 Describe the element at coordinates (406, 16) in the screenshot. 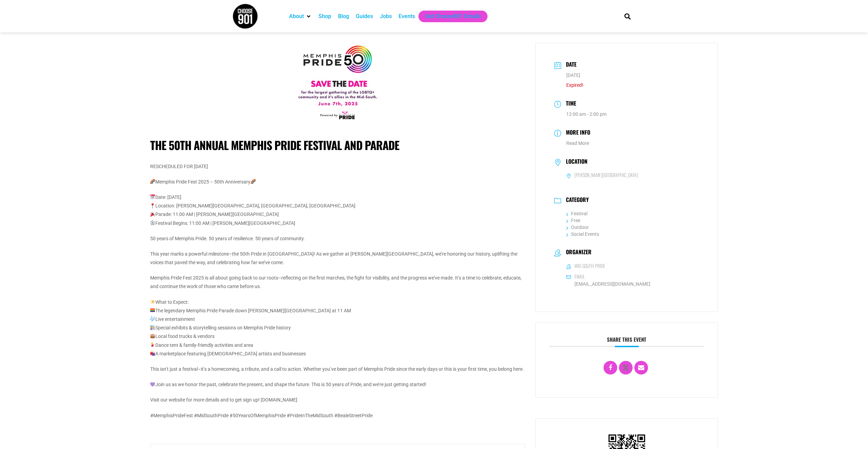

I see `a: Events` at that location.